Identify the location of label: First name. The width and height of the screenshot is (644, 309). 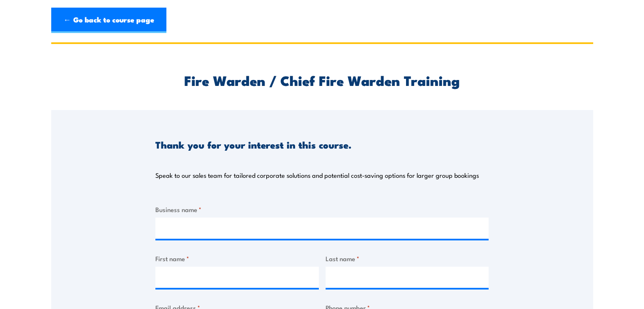
(237, 258).